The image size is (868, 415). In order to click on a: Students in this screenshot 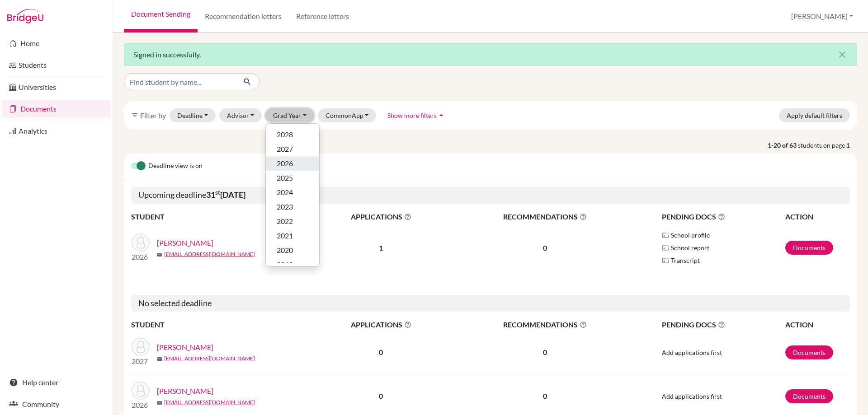, I will do `click(56, 65)`.